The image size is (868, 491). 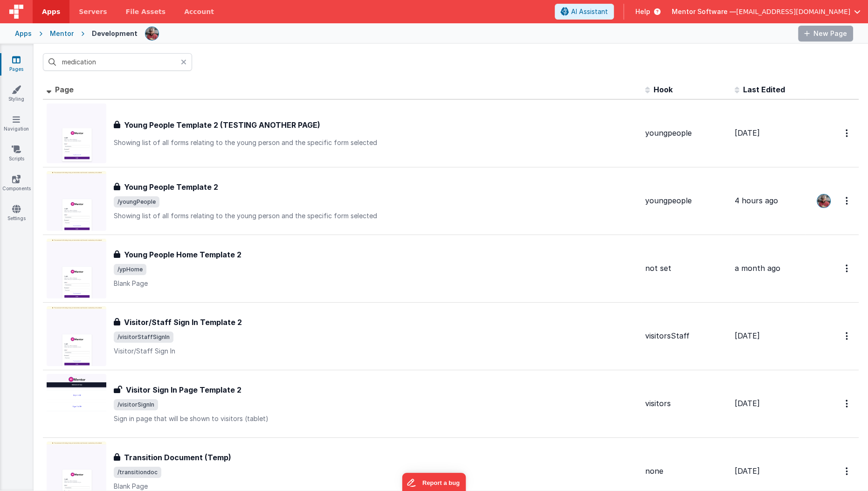 What do you see at coordinates (177, 457) in the screenshot?
I see `h3: Transition Document (Temp)` at bounding box center [177, 457].